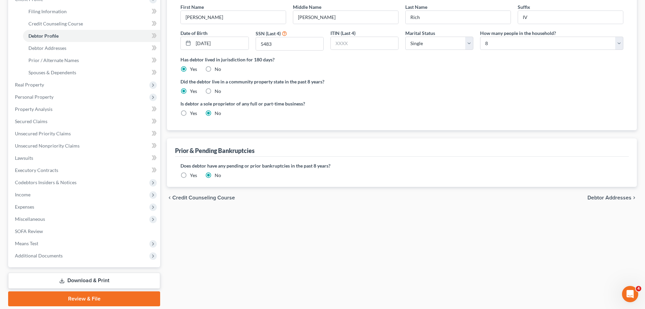  Describe the element at coordinates (221, 43) in the screenshot. I see `input: MM/DD/YYYY` at that location.